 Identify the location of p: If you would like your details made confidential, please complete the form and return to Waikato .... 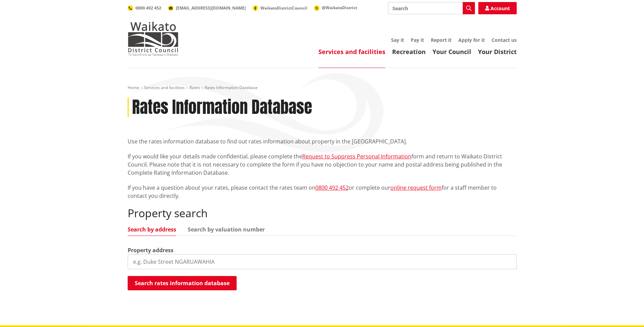
(322, 164).